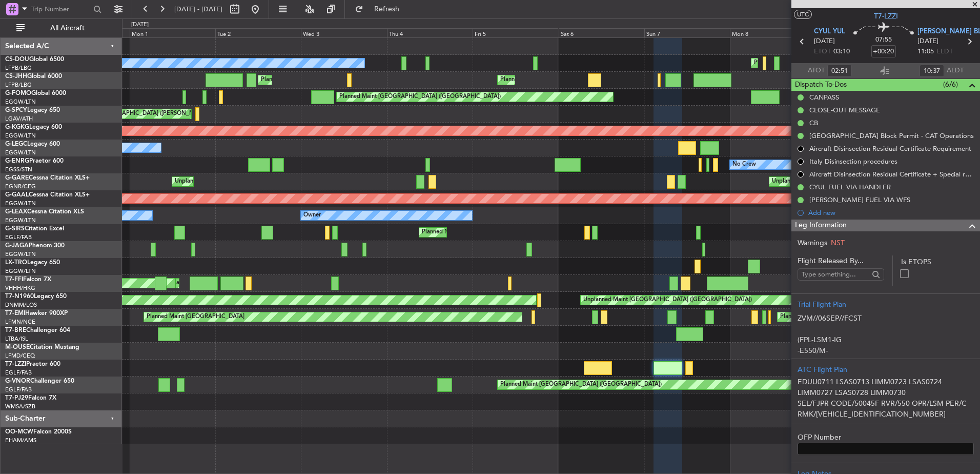 The height and width of the screenshot is (474, 980). Describe the element at coordinates (18, 93) in the screenshot. I see `span: G-FOMO` at that location.